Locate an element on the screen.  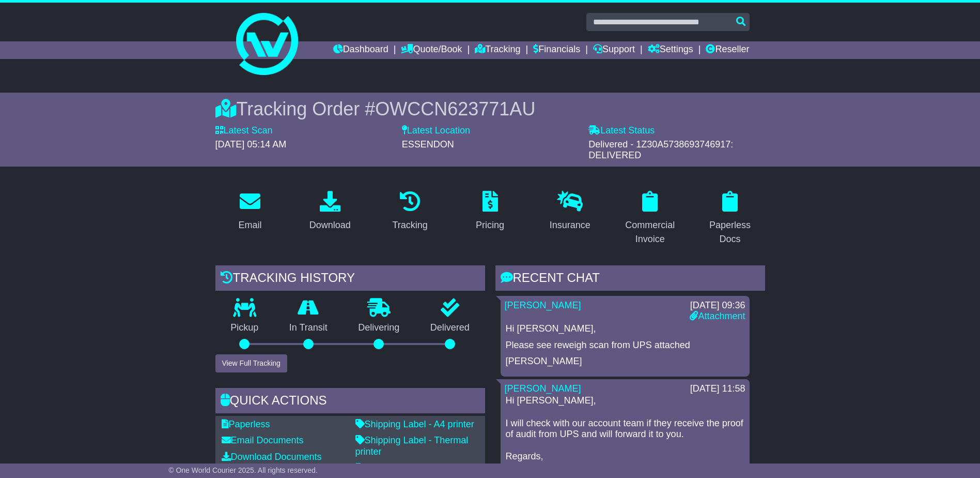
a: Original Address Label is located at coordinates (406, 468).